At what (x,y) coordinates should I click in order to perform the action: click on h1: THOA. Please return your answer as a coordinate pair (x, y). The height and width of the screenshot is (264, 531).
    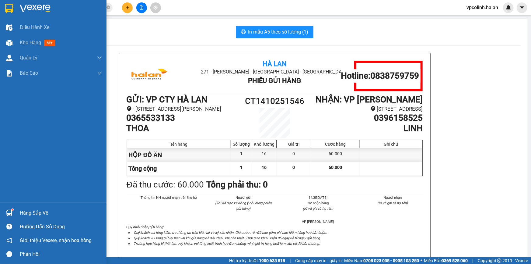
    Looking at the image, I should click on (182, 128).